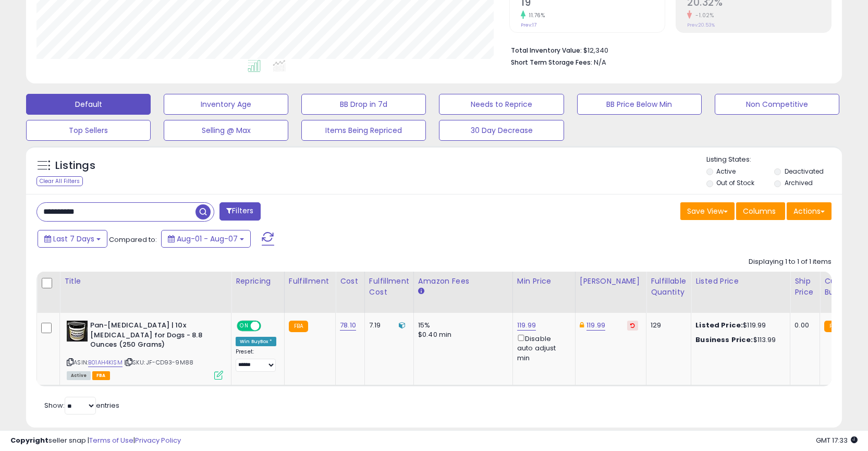  I want to click on h5: Listings, so click(75, 166).